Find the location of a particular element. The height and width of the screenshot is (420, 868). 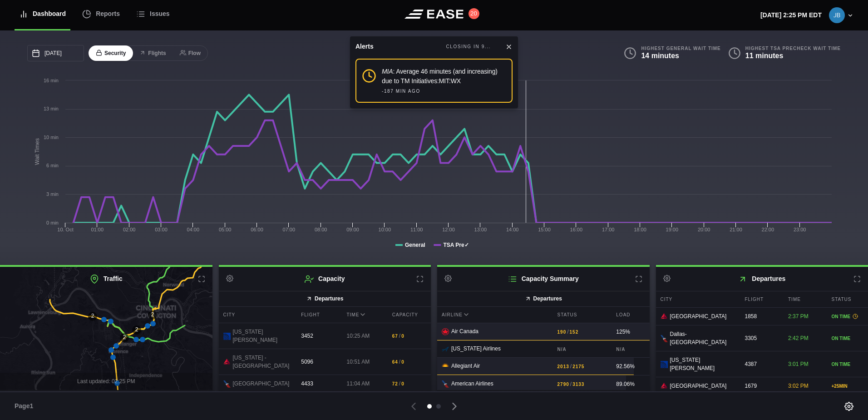

div: 89.06% is located at coordinates (630, 384).